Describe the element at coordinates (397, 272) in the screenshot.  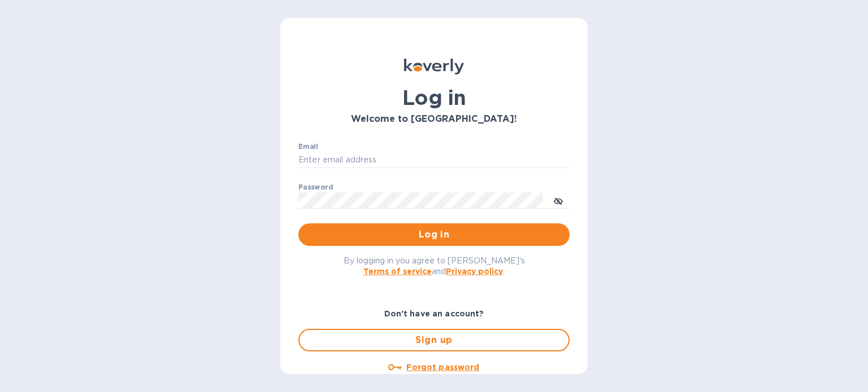
I see `b: Terms of service` at that location.